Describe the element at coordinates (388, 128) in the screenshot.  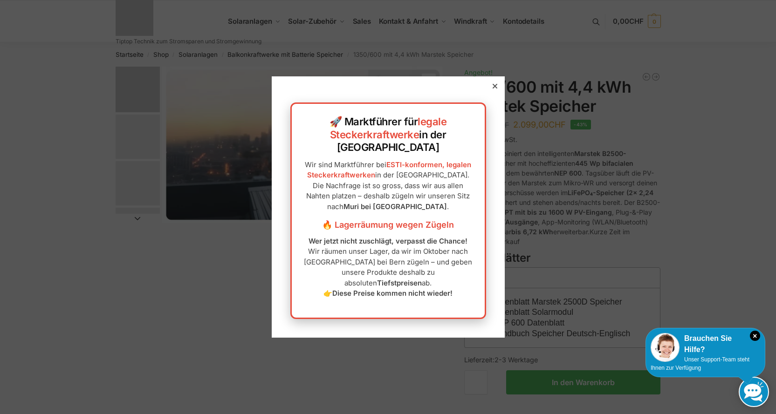
I see `a: legale Steckerkraftwerke` at that location.